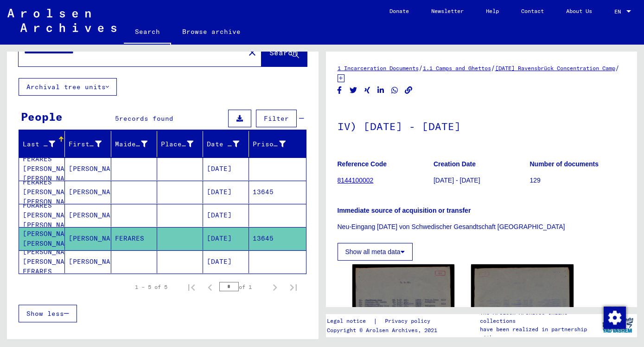 This screenshot has height=347, width=644. I want to click on a: Search, so click(148, 33).